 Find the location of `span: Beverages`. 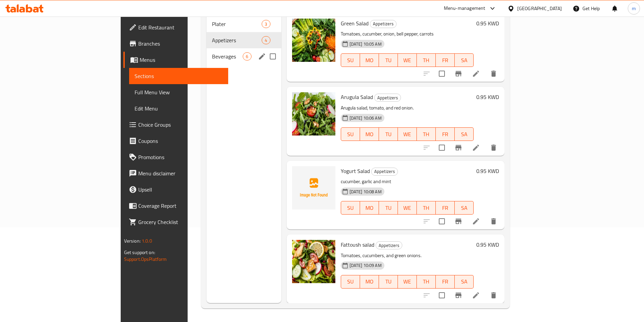

span: Beverages is located at coordinates (227, 56).